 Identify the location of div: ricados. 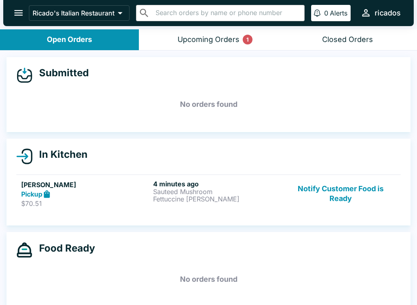
(388, 13).